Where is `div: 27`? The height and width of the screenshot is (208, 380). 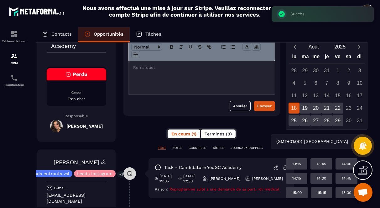
div: 27 is located at coordinates (316, 121).